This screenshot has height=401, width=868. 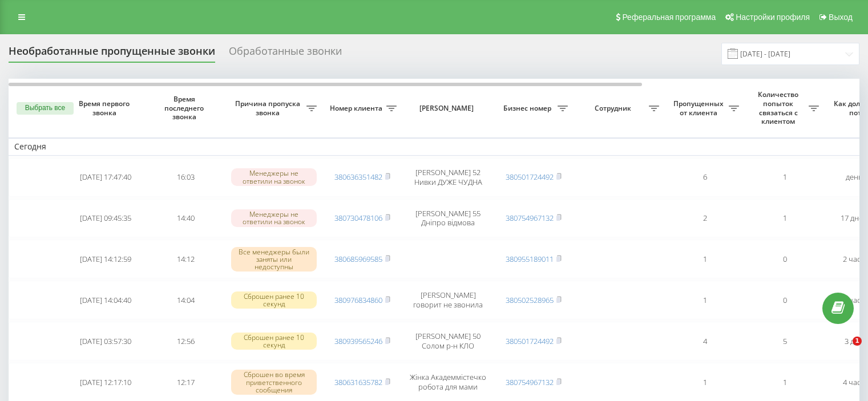 I want to click on button: Выбрать все, so click(x=45, y=109).